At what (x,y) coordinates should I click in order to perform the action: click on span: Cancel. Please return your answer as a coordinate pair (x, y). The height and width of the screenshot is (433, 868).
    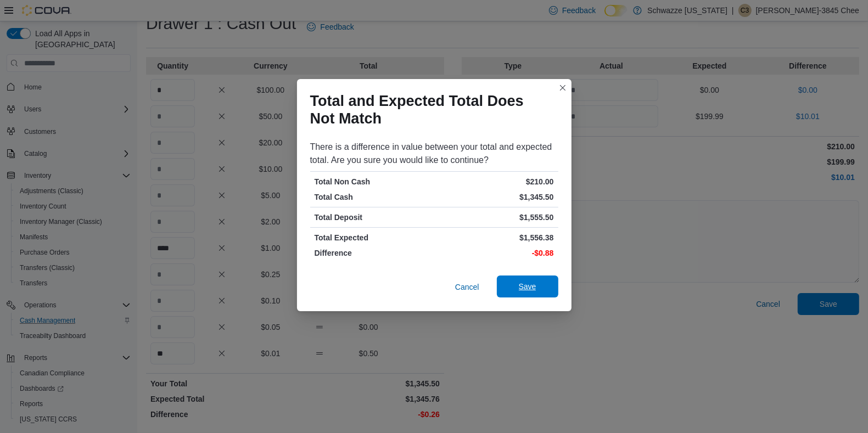
    Looking at the image, I should click on (467, 287).